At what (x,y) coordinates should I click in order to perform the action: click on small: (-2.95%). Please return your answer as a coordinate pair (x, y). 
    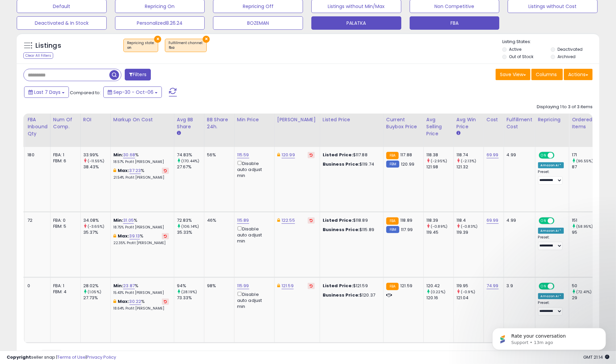
    Looking at the image, I should click on (439, 161).